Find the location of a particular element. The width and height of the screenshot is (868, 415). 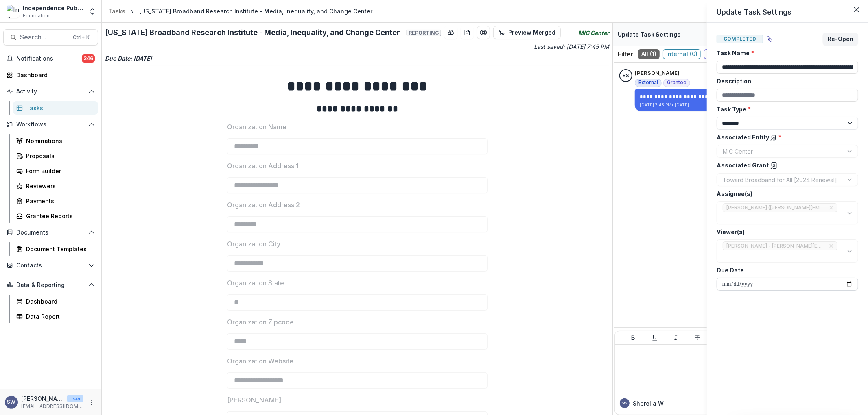

label: Assignee(s) is located at coordinates (784, 194).